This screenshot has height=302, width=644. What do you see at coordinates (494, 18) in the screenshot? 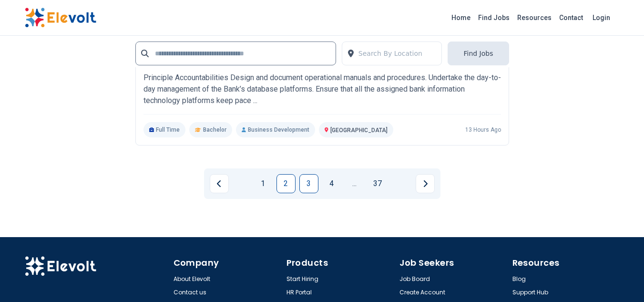
I see `a: Find Jobs` at bounding box center [494, 18].